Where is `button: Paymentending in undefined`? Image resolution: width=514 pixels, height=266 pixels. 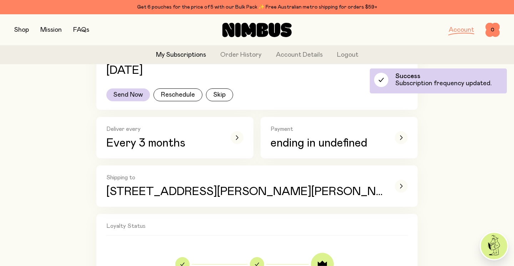
button: Paymentending in undefined is located at coordinates (339, 138).